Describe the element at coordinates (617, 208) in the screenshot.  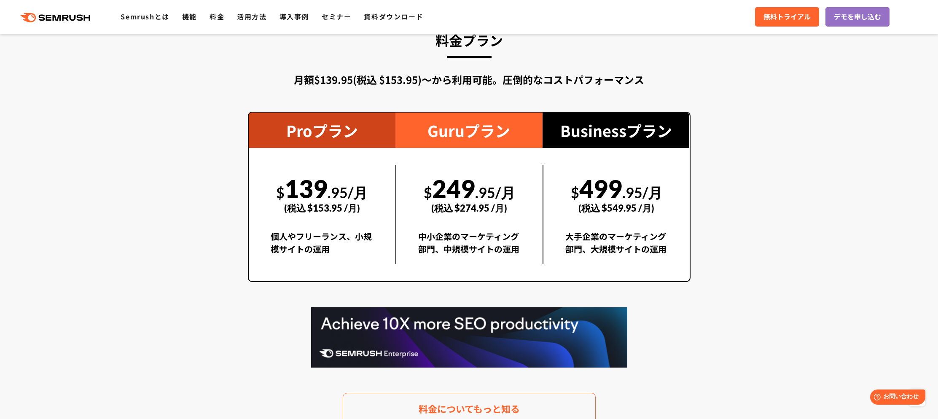
I see `div: (税込 $549.95 /月)` at that location.